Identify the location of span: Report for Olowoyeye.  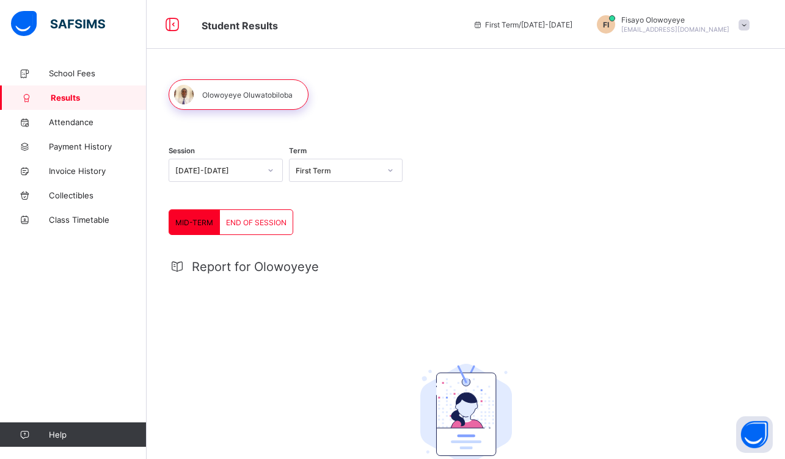
(255, 267).